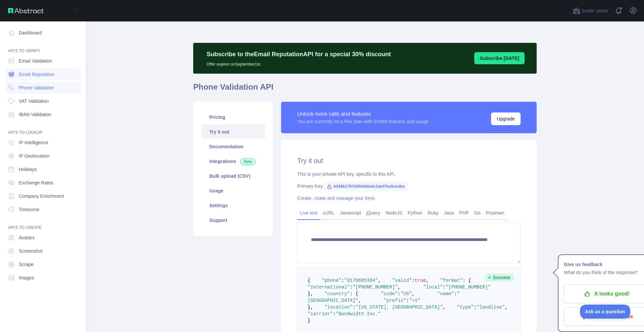  Describe the element at coordinates (415, 213) in the screenshot. I see `a: Python` at that location.